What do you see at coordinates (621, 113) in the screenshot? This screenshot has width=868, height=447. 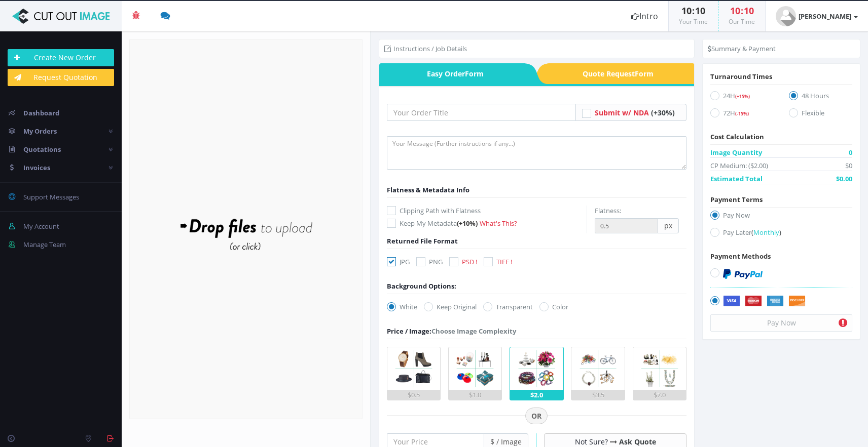 I see `span: Submit w/ NDA` at bounding box center [621, 113].